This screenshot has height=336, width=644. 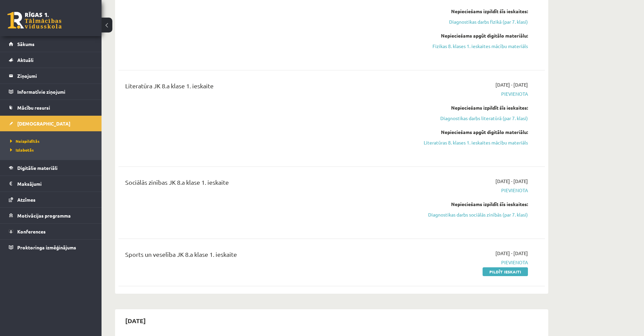 What do you see at coordinates (258, 87) in the screenshot?
I see `div: Literatūra JK 8.a klase 1. ieskaite` at bounding box center [258, 87].